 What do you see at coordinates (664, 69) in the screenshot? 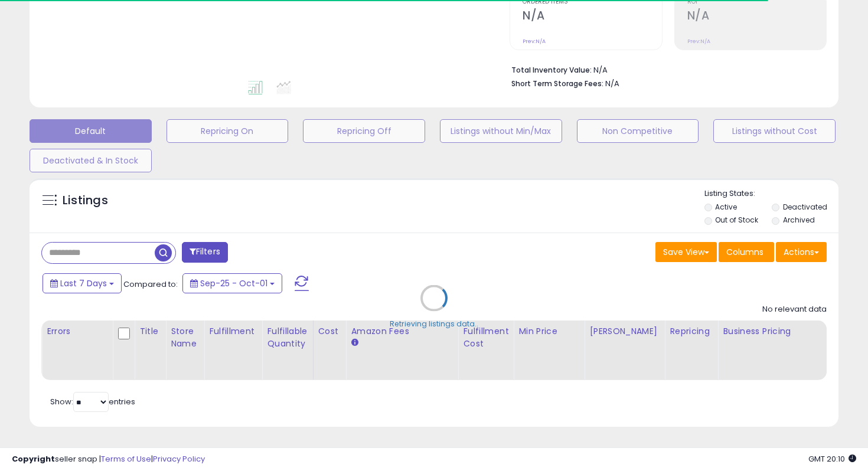
I see `li: N/A` at bounding box center [664, 69].